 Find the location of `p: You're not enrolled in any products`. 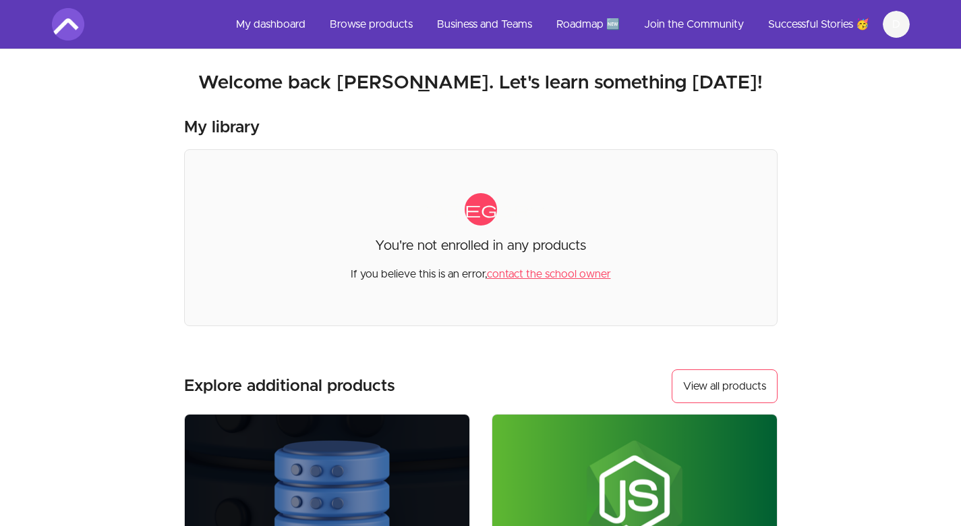

p: You're not enrolled in any products is located at coordinates (480, 246).